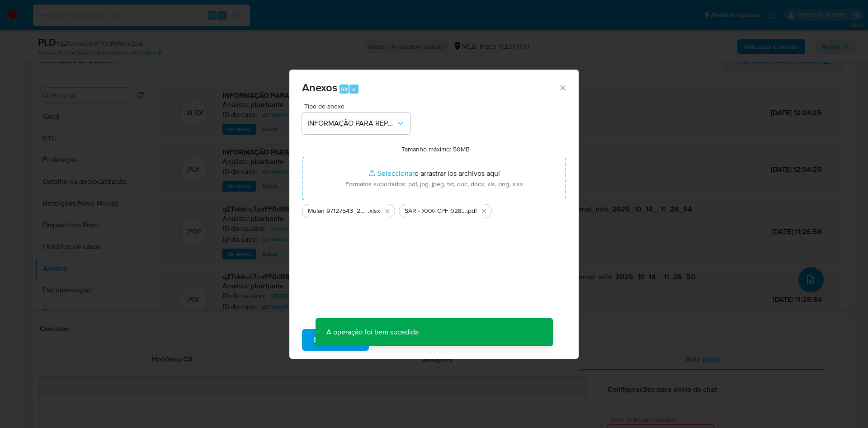  Describe the element at coordinates (373, 332) in the screenshot. I see `p: A operação foi bem sucedida` at that location.